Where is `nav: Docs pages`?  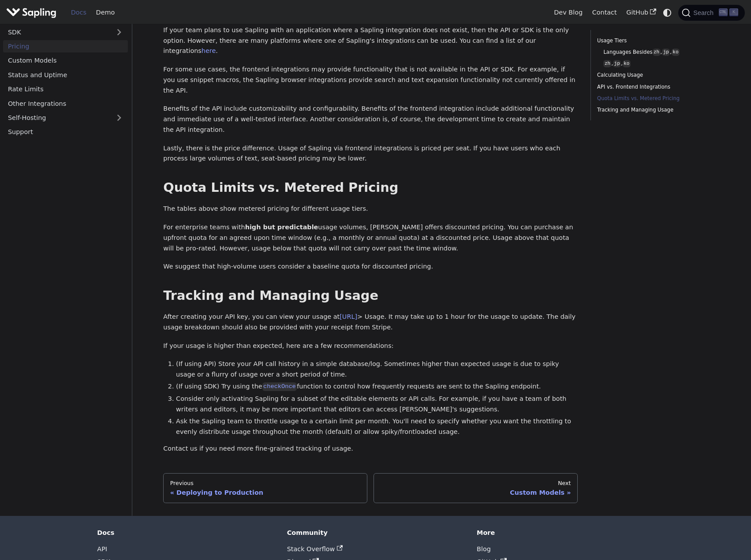
nav: Docs pages is located at coordinates (371, 488).